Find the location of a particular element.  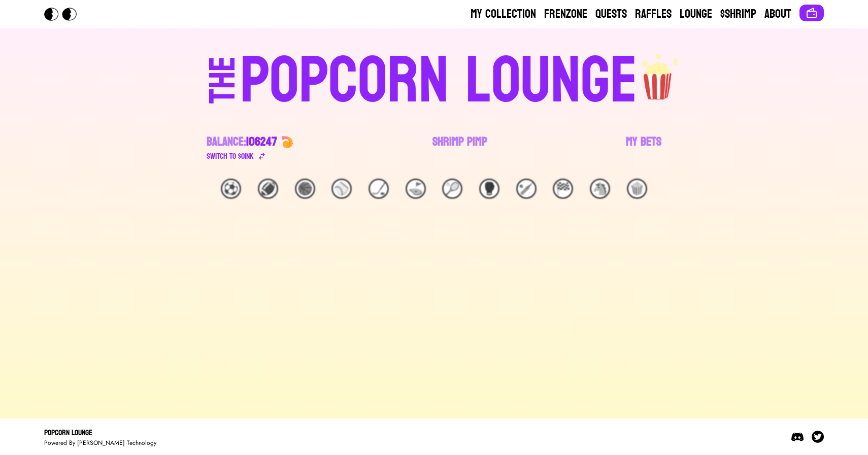

a: Raffles is located at coordinates (653, 14).